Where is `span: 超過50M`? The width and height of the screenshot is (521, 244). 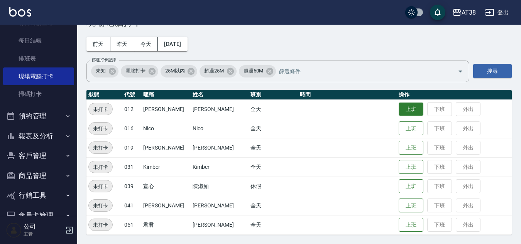 span: 超過50M is located at coordinates (253, 71).